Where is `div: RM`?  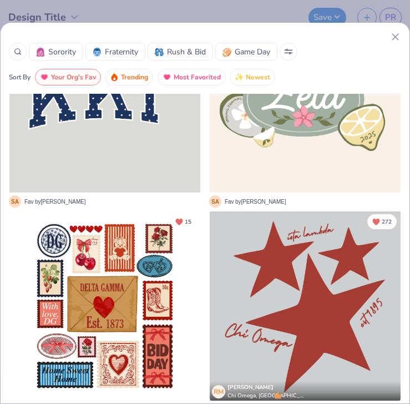 div: RM is located at coordinates (219, 392).